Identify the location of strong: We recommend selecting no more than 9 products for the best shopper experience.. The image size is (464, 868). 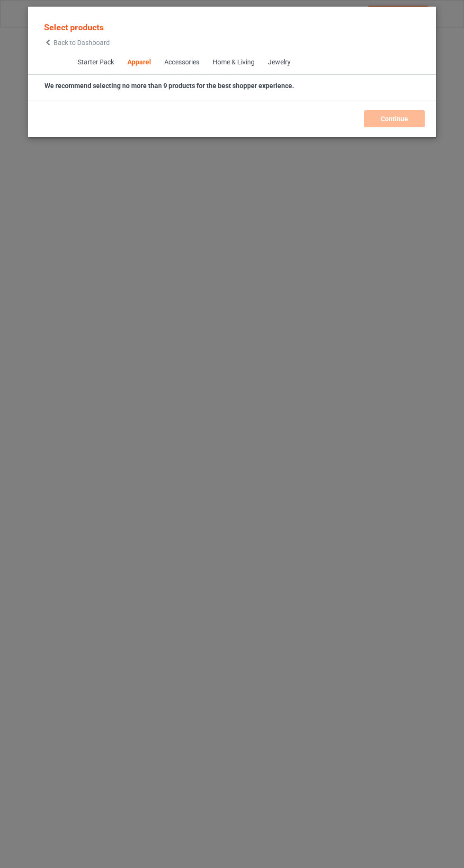
(169, 86).